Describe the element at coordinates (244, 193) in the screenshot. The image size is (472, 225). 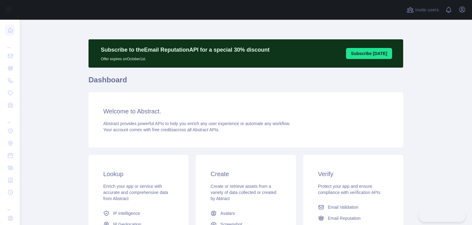
I see `span: Create or retrieve assets from a variety of data collected or created by Abtract` at that location.